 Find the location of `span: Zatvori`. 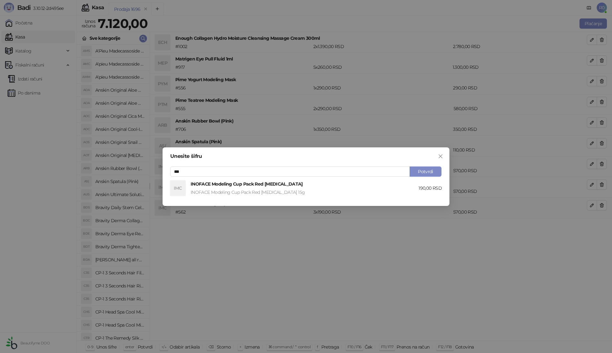

span: Zatvori is located at coordinates (440, 156).